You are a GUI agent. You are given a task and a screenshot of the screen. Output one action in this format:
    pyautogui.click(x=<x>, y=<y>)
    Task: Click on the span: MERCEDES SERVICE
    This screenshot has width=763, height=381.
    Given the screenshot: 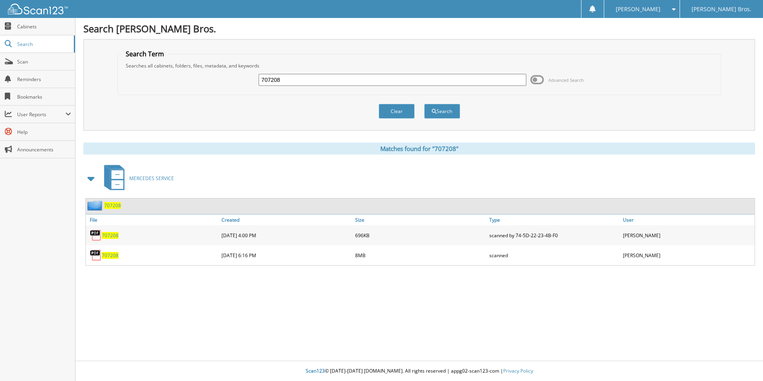 What is the action you would take?
    pyautogui.click(x=152, y=178)
    